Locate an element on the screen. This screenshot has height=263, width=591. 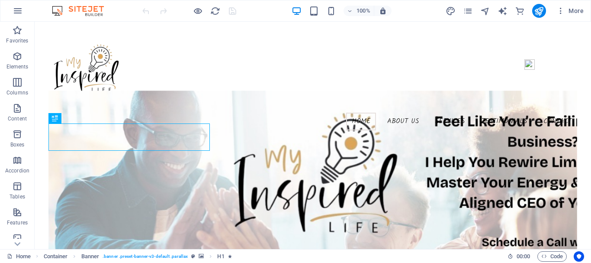
a: Click to cancel selection. Double-click to open Pages is located at coordinates (19, 256).